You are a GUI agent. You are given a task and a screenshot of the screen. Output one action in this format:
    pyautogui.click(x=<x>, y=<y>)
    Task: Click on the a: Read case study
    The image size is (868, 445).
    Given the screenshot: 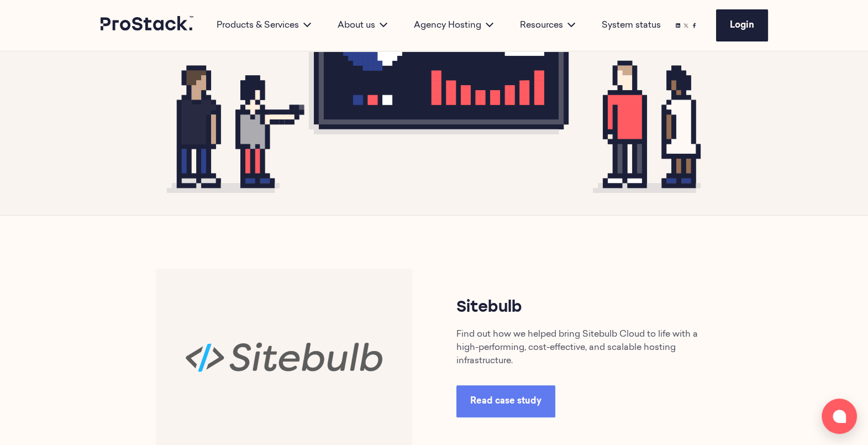 What is the action you would take?
    pyautogui.click(x=506, y=401)
    